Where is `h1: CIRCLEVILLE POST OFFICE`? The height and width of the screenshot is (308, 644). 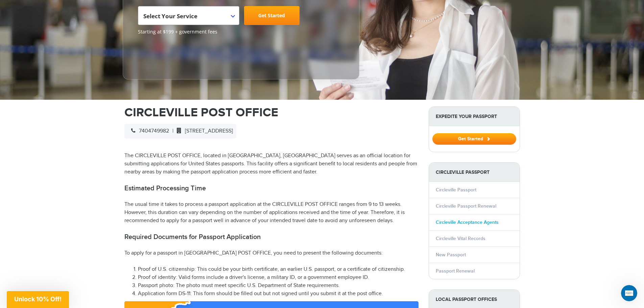 h1: CIRCLEVILLE POST OFFICE is located at coordinates (272, 113).